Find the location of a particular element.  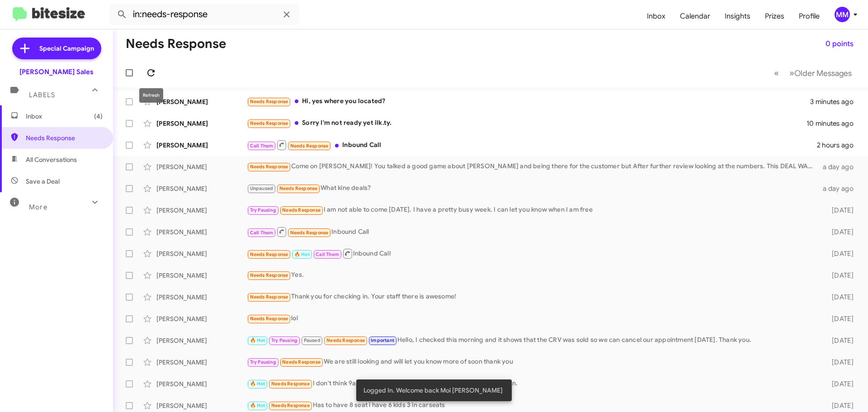

a: Inbox is located at coordinates (656, 17).